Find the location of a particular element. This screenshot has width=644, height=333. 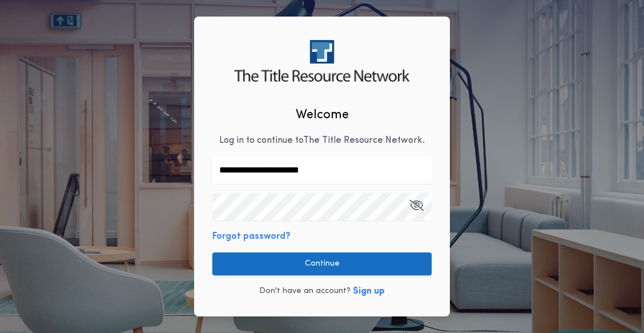

img: logo is located at coordinates (321, 60).